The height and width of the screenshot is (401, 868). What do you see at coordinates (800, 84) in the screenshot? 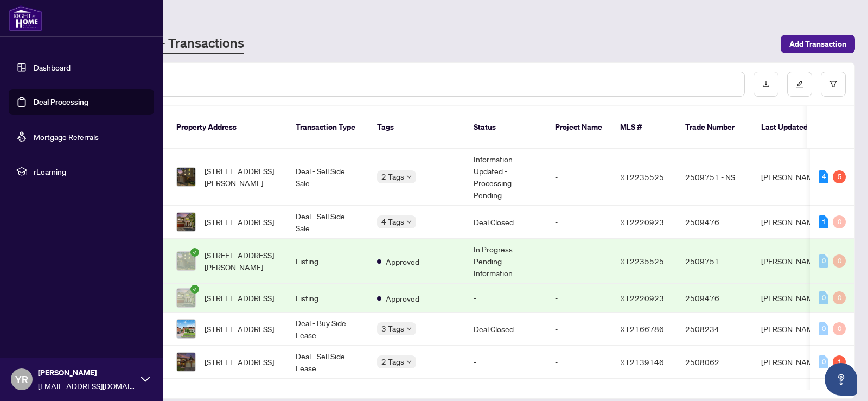
I see `button: edit` at bounding box center [800, 84].